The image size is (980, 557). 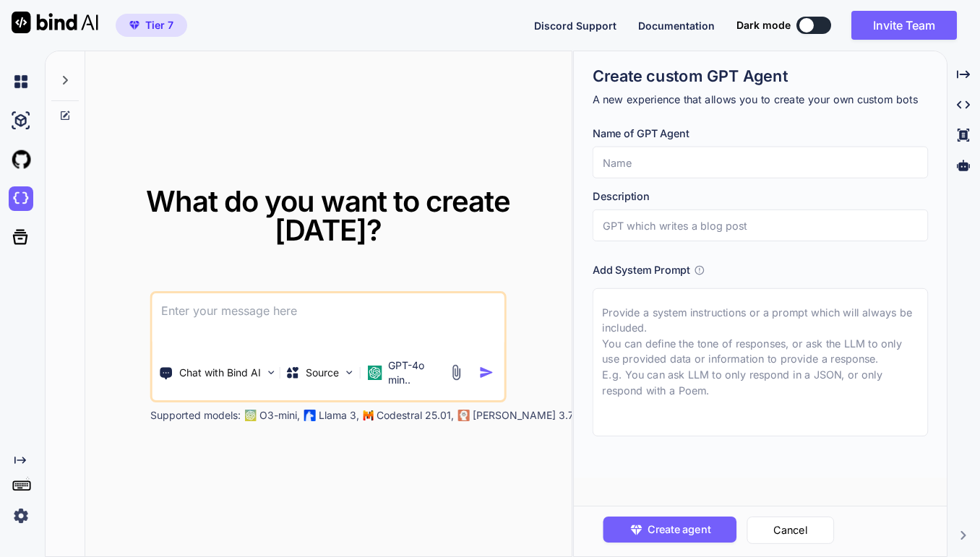 I want to click on button: Documentation, so click(x=677, y=25).